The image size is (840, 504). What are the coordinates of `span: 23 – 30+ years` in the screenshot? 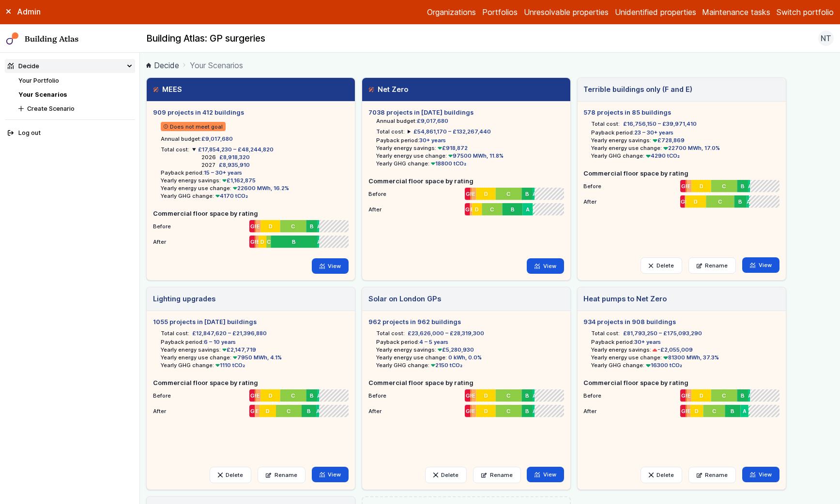 It's located at (653, 133).